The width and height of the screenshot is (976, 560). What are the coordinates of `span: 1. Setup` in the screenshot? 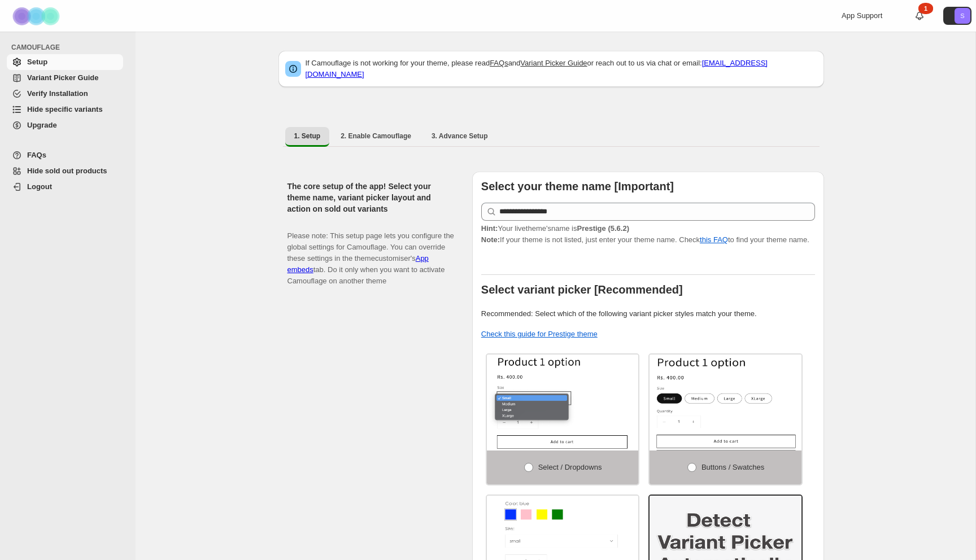 It's located at (307, 136).